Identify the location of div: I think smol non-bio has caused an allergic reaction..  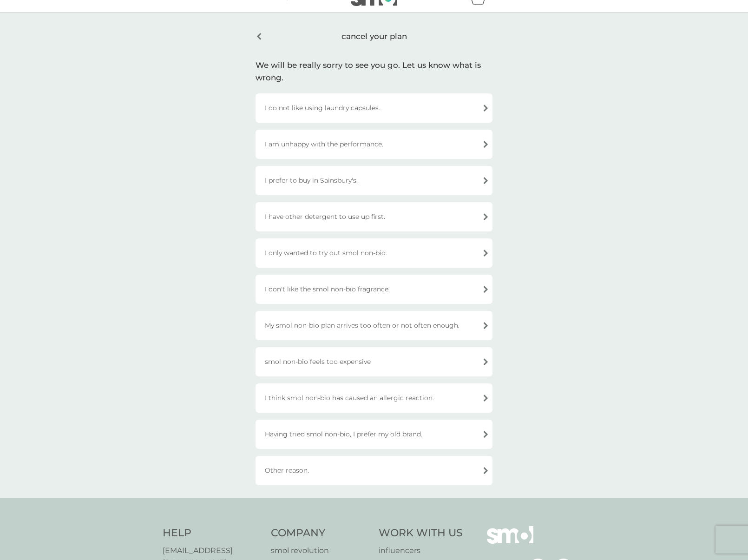
(374, 397).